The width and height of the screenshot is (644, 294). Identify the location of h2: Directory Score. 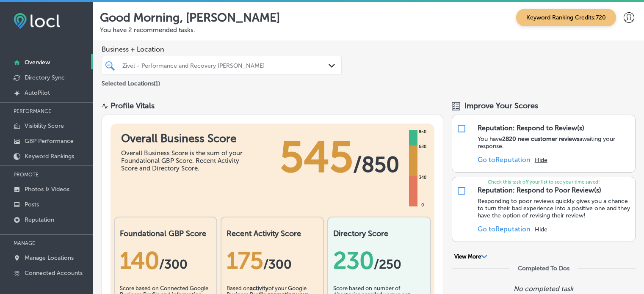
(379, 234).